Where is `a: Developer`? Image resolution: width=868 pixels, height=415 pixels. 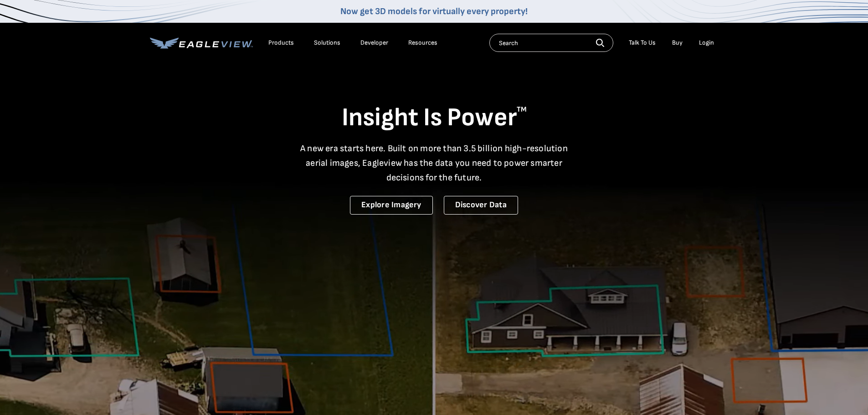 a: Developer is located at coordinates (374, 43).